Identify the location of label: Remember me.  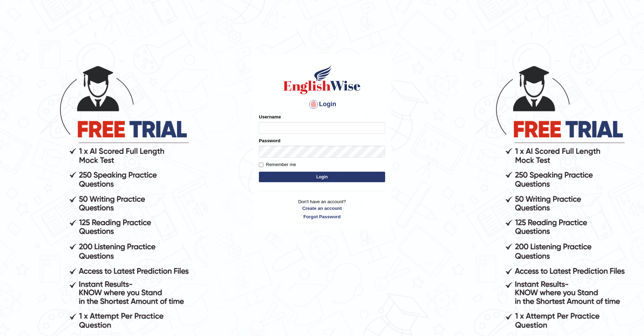
(277, 165).